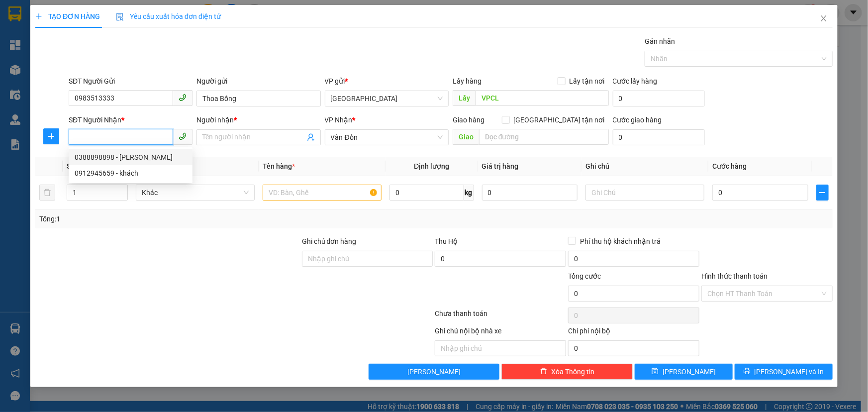 Image resolution: width=868 pixels, height=412 pixels. What do you see at coordinates (573, 371) in the screenshot?
I see `span: Xóa Thông tin` at bounding box center [573, 371].